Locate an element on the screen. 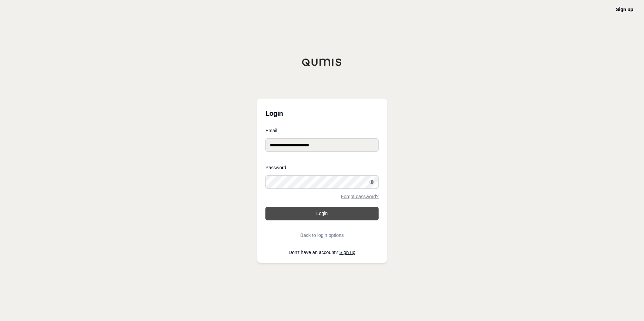 The image size is (644, 321). button: Back to login options is located at coordinates (322, 235).